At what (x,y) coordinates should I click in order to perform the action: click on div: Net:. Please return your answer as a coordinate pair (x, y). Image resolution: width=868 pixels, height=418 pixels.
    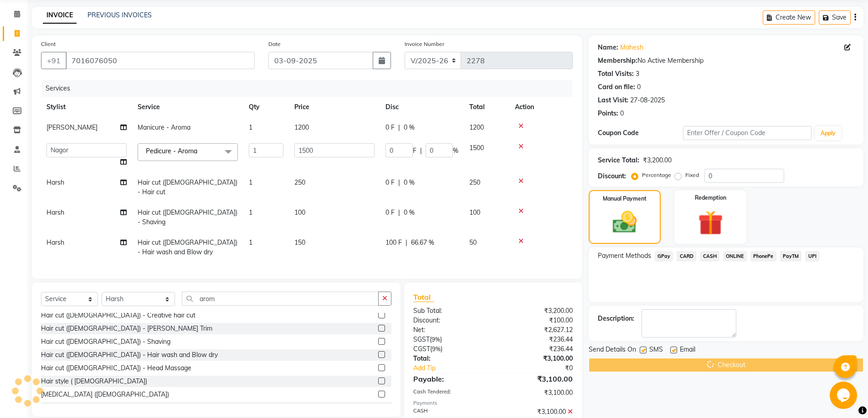
    Looking at the image, I should click on (450, 330).